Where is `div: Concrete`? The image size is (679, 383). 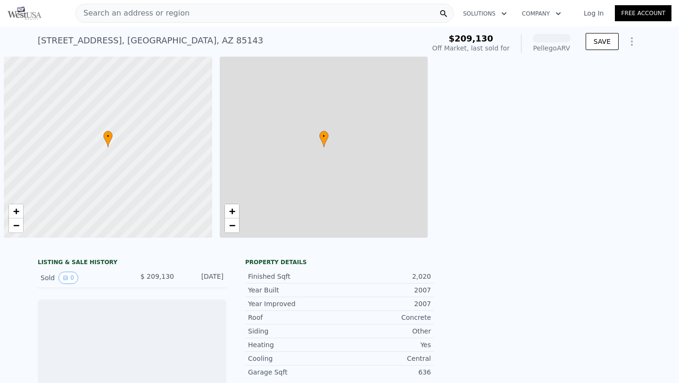 div: Concrete is located at coordinates (385, 317).